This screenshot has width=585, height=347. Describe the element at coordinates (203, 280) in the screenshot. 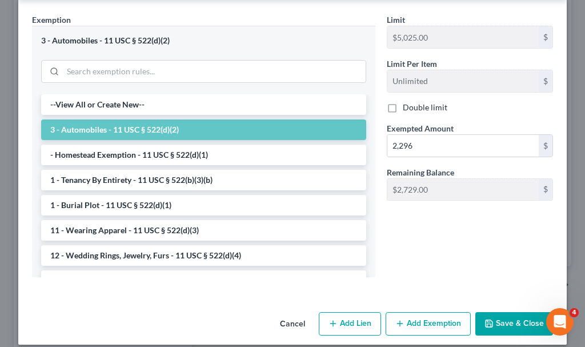

I see `li: 13 - Animals & Livestock - 11 USC § 522(d)(3)` at that location.